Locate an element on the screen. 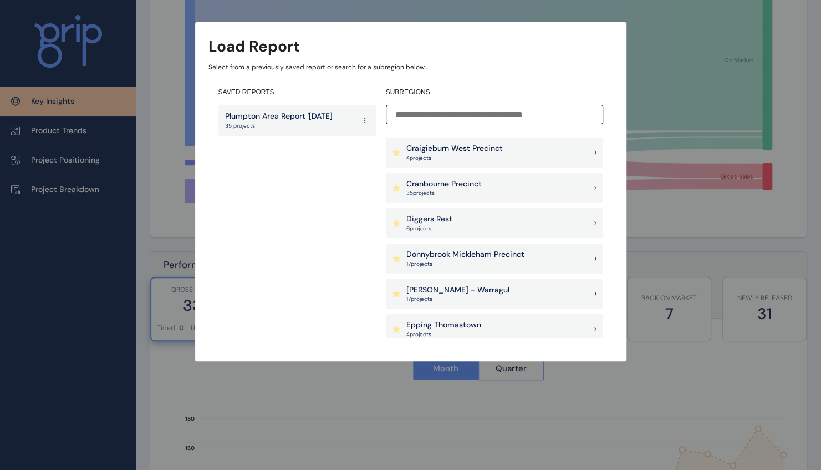 The height and width of the screenshot is (470, 821). h4: SUBREGIONS is located at coordinates (495, 92).